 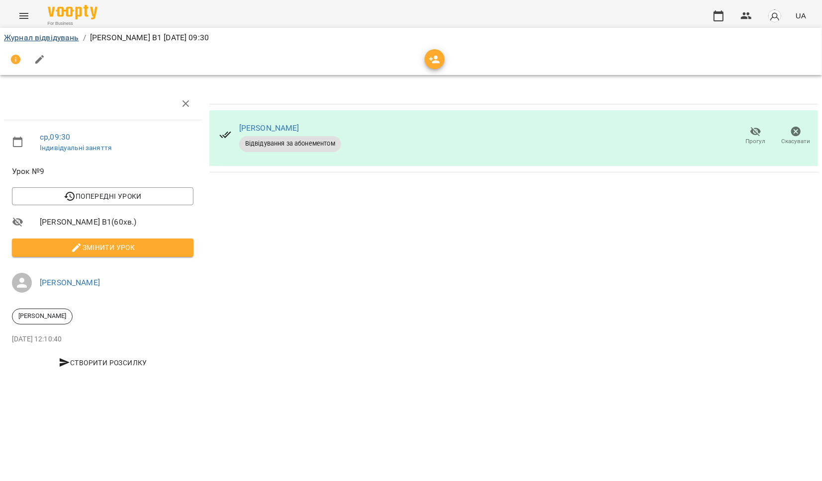 I want to click on span: Відвідування за абонементом, so click(x=290, y=144).